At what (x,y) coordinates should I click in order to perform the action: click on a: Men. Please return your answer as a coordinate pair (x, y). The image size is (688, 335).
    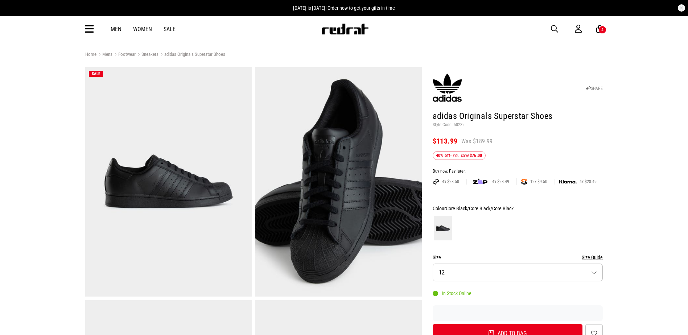
    Looking at the image, I should click on (116, 29).